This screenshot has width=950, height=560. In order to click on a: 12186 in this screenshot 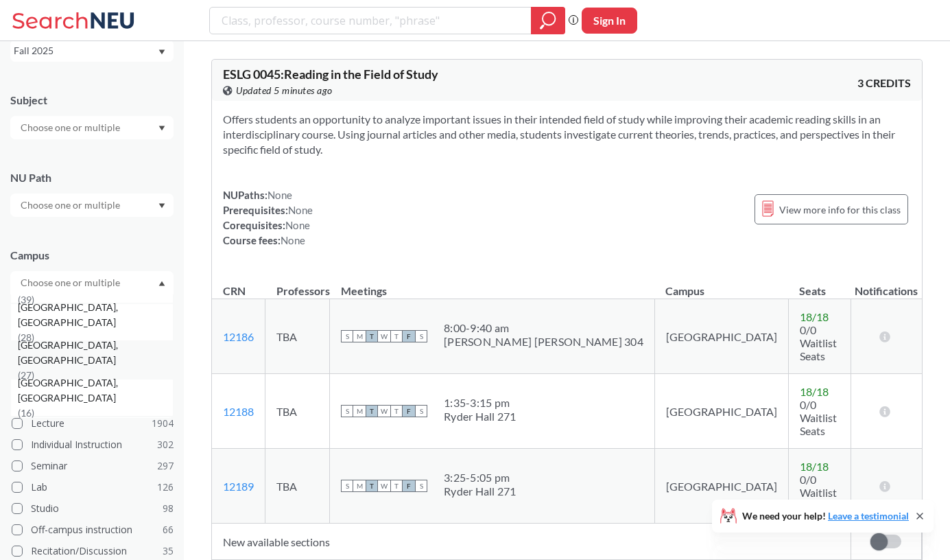, I will do `click(238, 337)`.